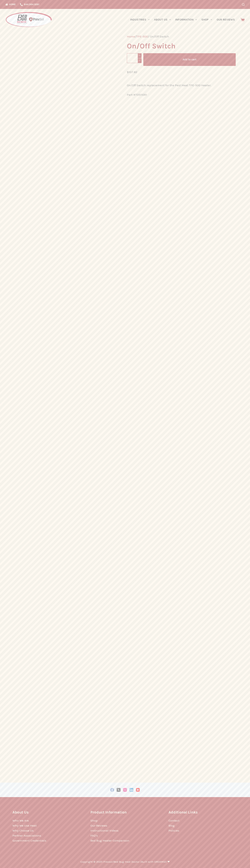  I want to click on a: X (Twitter), so click(118, 790).